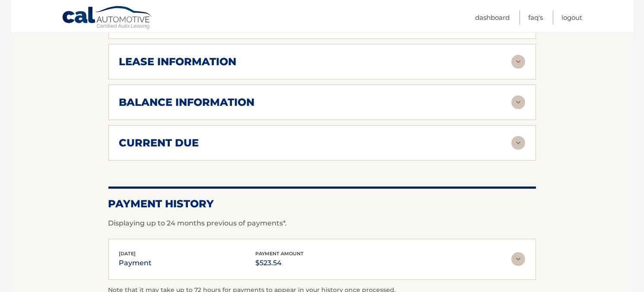 The height and width of the screenshot is (292, 644). What do you see at coordinates (536, 17) in the screenshot?
I see `a: FAQ's` at bounding box center [536, 17].